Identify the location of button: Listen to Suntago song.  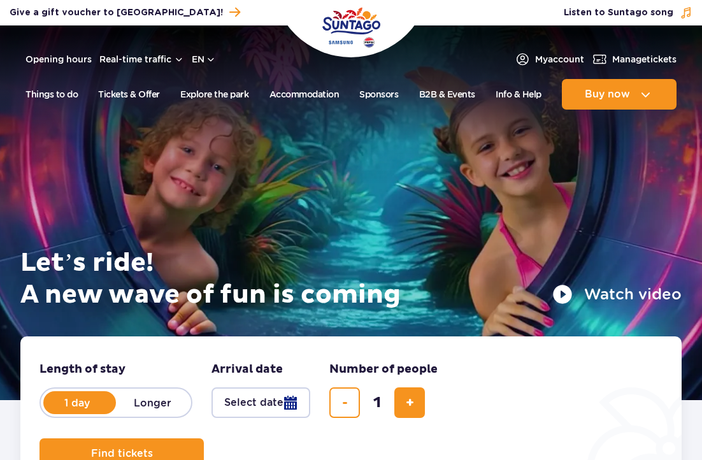
(628, 13).